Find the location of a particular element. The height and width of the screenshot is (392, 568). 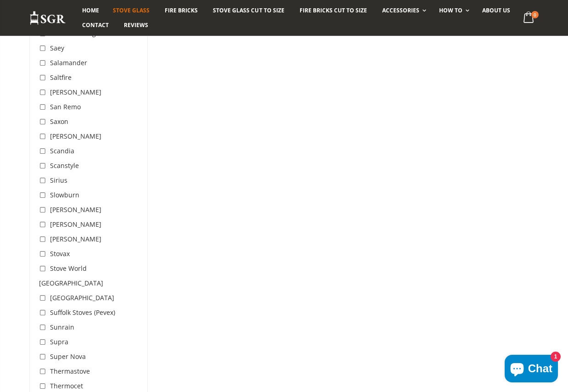

a: Fire Bricks is located at coordinates (181, 11).